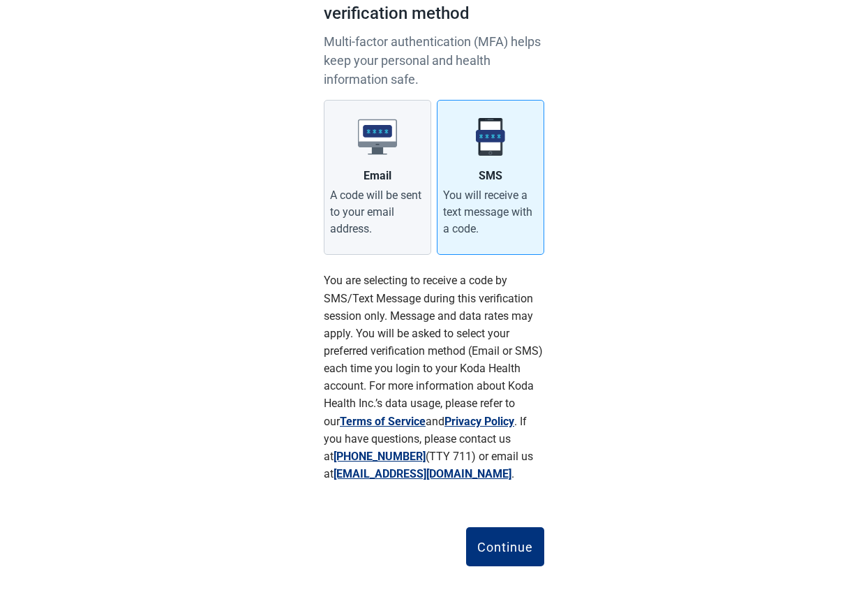 This screenshot has width=868, height=611. What do you see at coordinates (490, 213) in the screenshot?
I see `div: You will receive a text message with a code.` at bounding box center [490, 213].